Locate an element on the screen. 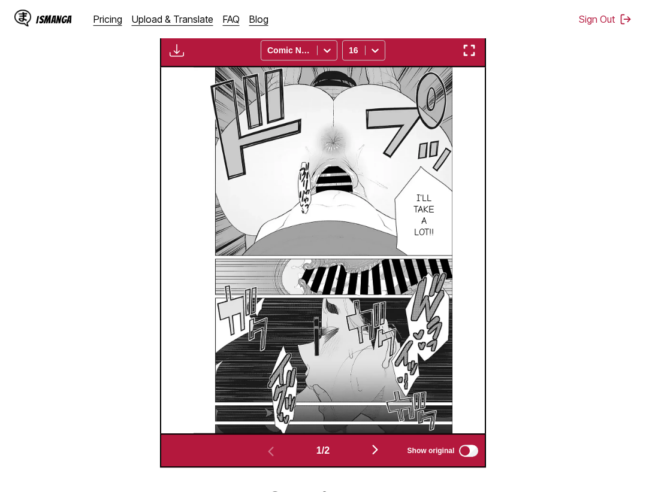  img: Previous page is located at coordinates (271, 452).